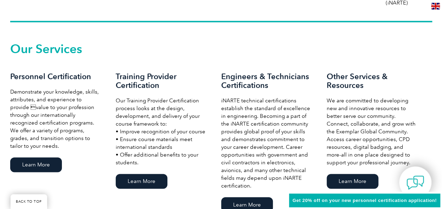 This screenshot has height=209, width=442. Describe the element at coordinates (373, 81) in the screenshot. I see `h3: Other Services & Resources` at that location.